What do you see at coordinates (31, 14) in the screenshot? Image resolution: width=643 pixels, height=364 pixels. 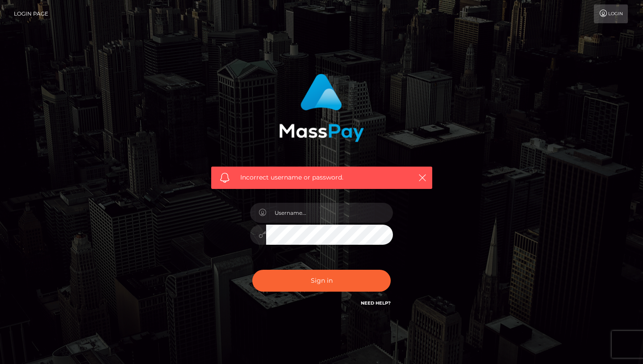 I see `a: Login Page` at bounding box center [31, 14].